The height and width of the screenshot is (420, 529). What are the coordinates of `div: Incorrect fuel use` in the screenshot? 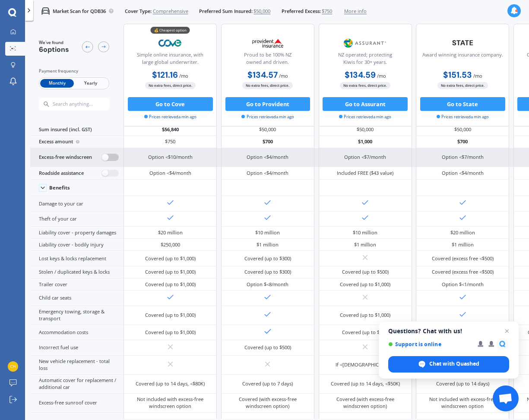 It's located at (77, 347).